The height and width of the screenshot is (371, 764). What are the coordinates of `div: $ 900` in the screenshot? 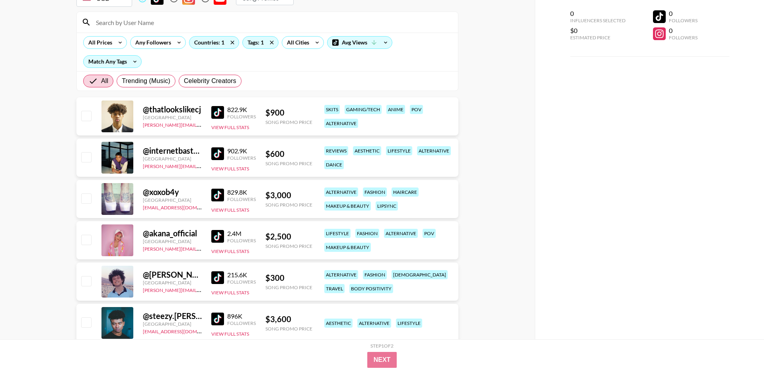 It's located at (289, 113).